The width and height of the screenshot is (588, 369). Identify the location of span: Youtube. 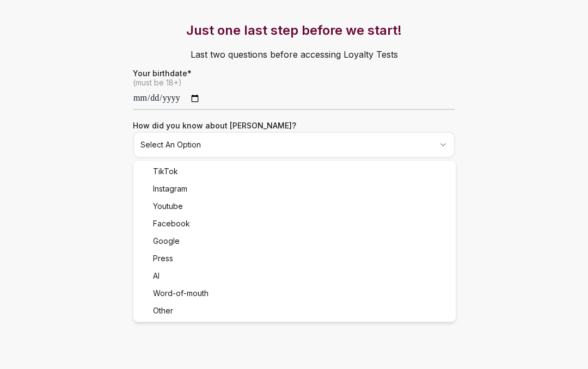
(168, 207).